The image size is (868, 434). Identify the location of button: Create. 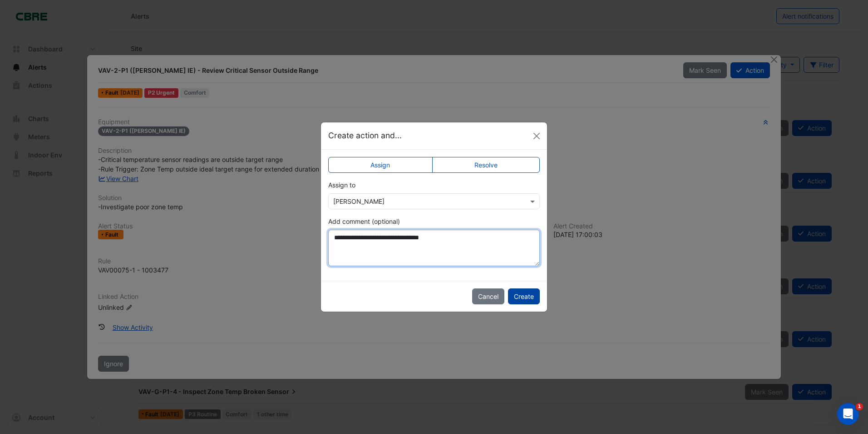
(524, 296).